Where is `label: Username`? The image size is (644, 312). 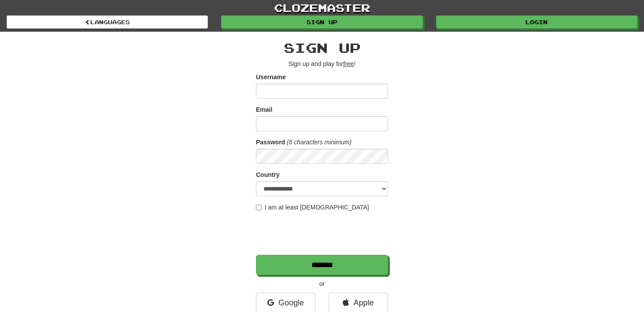 label: Username is located at coordinates (271, 77).